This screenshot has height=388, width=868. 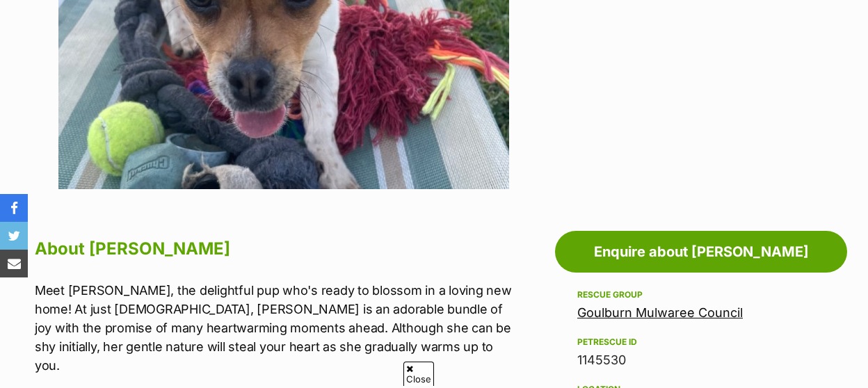 What do you see at coordinates (419, 374) in the screenshot?
I see `span: Close` at bounding box center [419, 374].